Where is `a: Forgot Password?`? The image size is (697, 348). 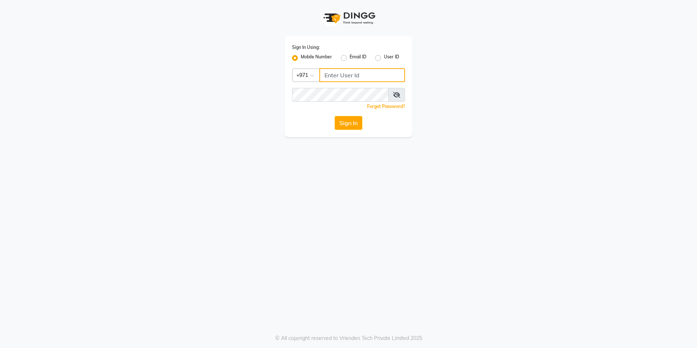 a: Forgot Password? is located at coordinates (386, 106).